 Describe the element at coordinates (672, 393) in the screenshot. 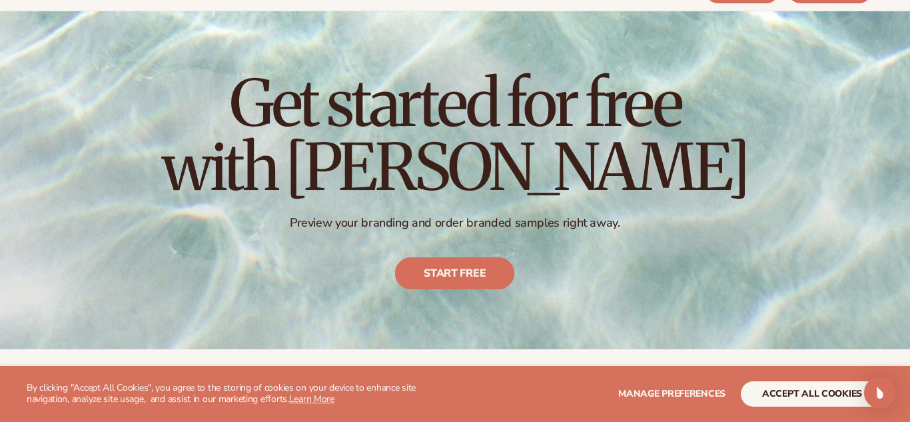

I see `span: Manage preferences` at that location.